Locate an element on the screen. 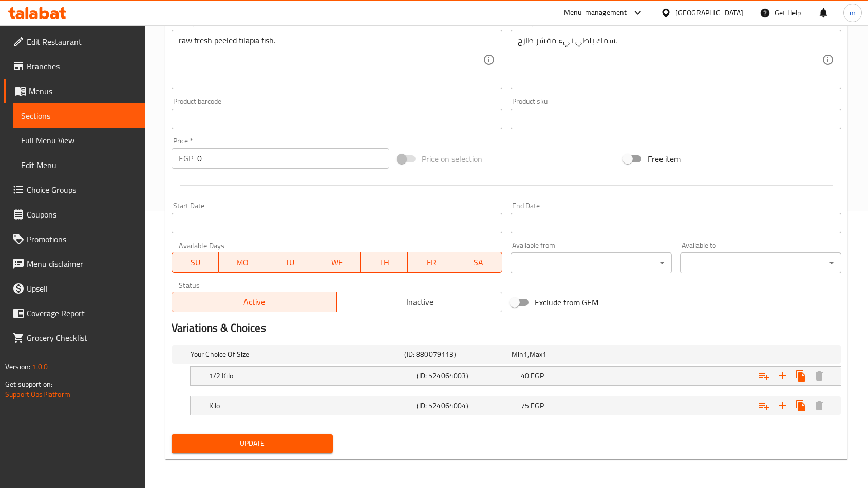  button: Update is located at coordinates (252, 443).